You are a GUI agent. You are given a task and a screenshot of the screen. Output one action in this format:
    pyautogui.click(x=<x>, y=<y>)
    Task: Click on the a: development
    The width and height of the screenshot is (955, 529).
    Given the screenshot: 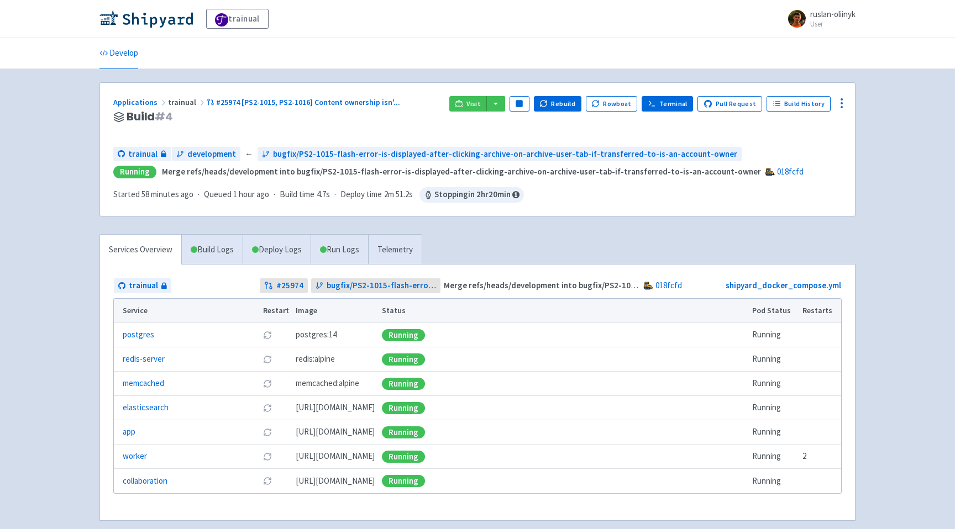 What is the action you would take?
    pyautogui.click(x=206, y=154)
    